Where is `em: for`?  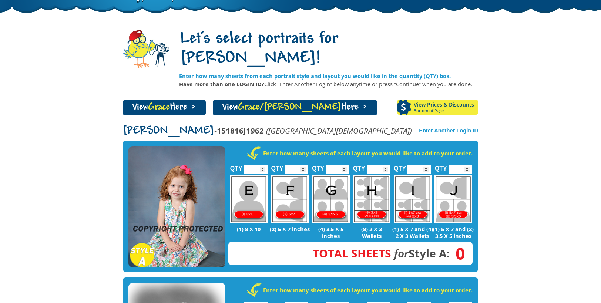 em: for is located at coordinates (401, 253).